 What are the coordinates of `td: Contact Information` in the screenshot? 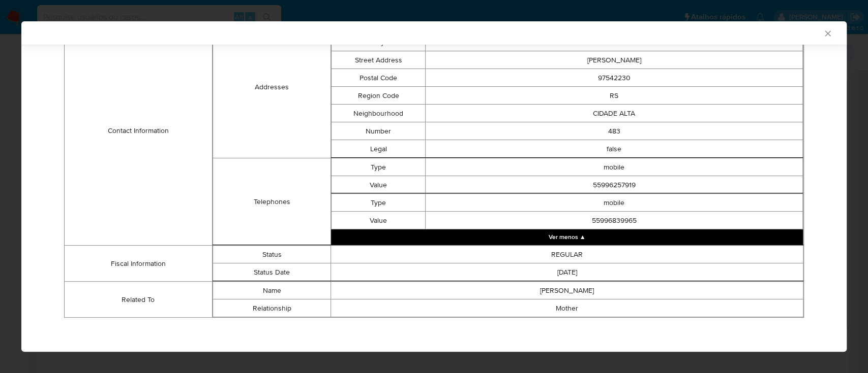 It's located at (138, 131).